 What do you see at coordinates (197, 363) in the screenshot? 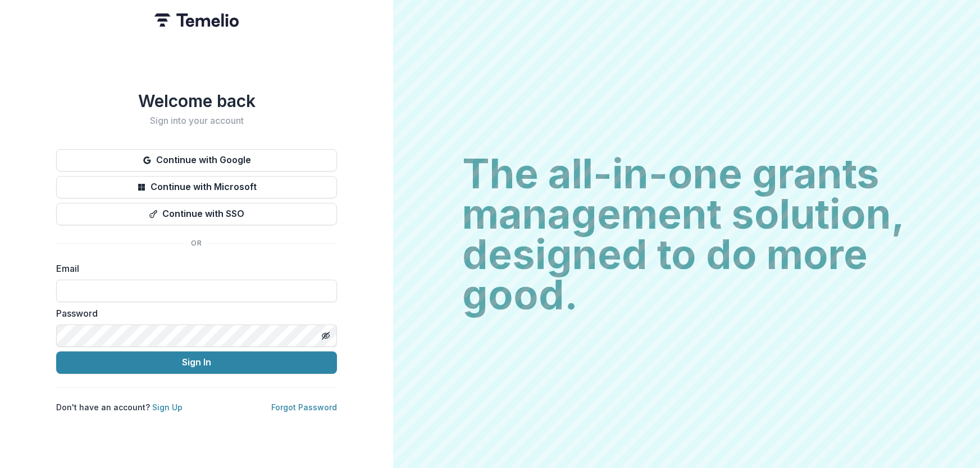
I see `button: Sign In` at bounding box center [197, 363].